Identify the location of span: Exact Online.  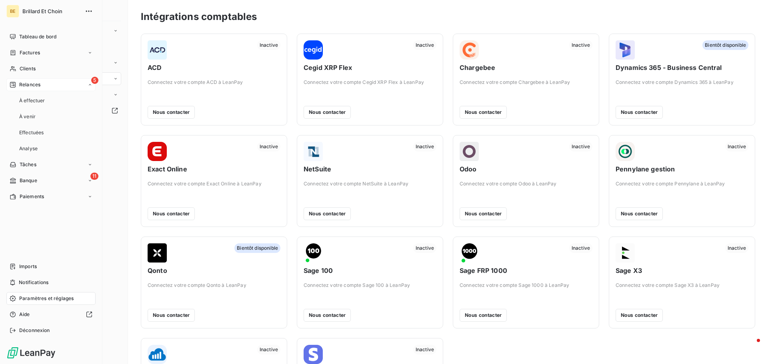
(214, 169).